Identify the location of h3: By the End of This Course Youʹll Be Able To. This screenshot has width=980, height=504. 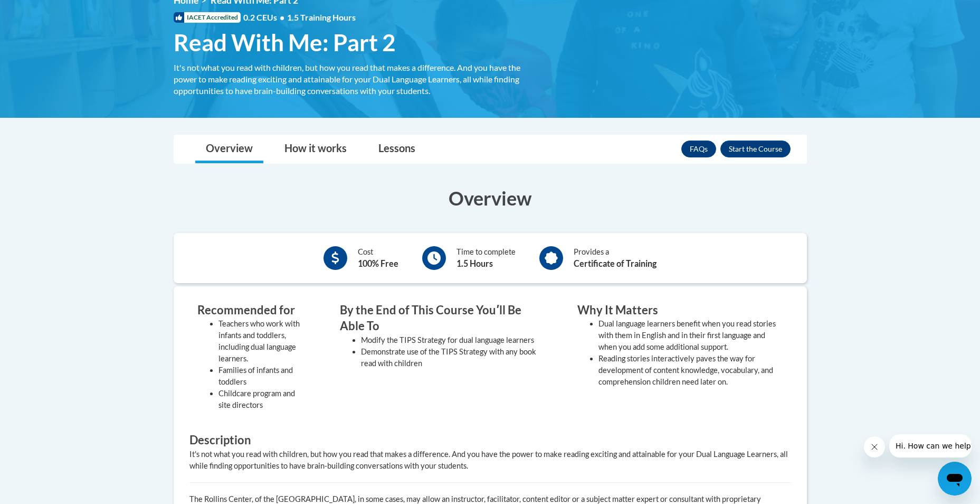
(443, 318).